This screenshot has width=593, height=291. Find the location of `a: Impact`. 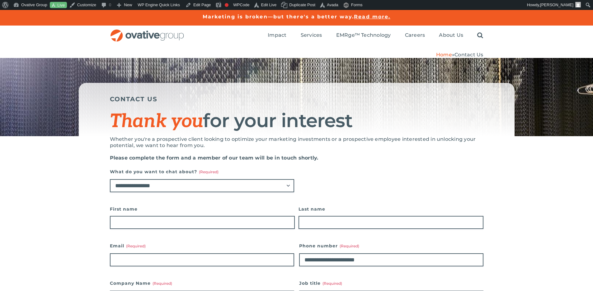

a: Impact is located at coordinates (277, 35).